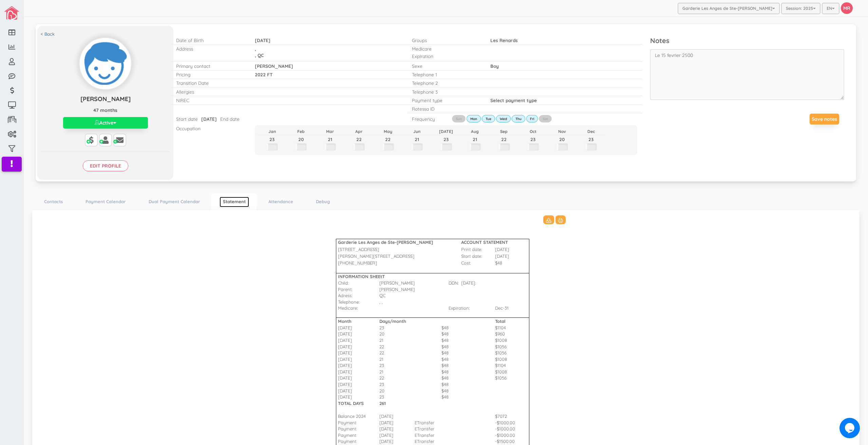 The image size is (868, 445). Describe the element at coordinates (301, 131) in the screenshot. I see `th: Feb` at that location.